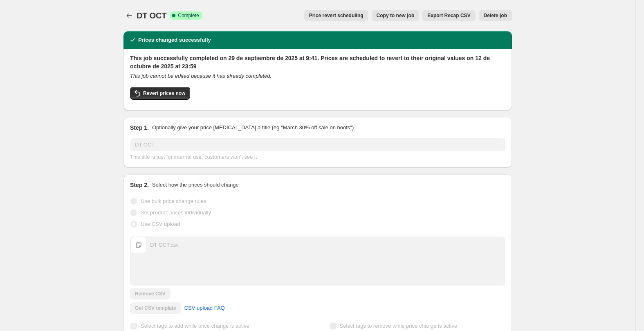 The width and height of the screenshot is (644, 331). I want to click on span: Export Recap CSV, so click(449, 15).